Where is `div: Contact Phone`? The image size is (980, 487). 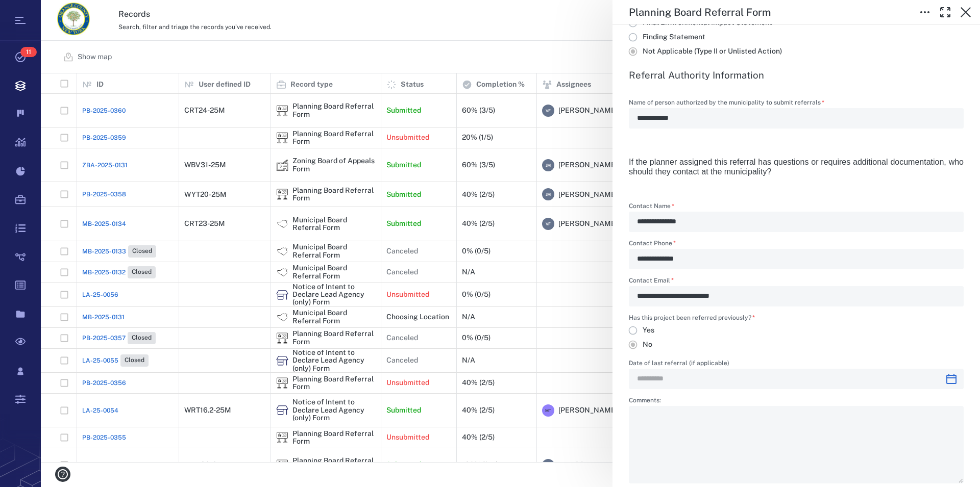 div: Contact Phone is located at coordinates (796, 259).